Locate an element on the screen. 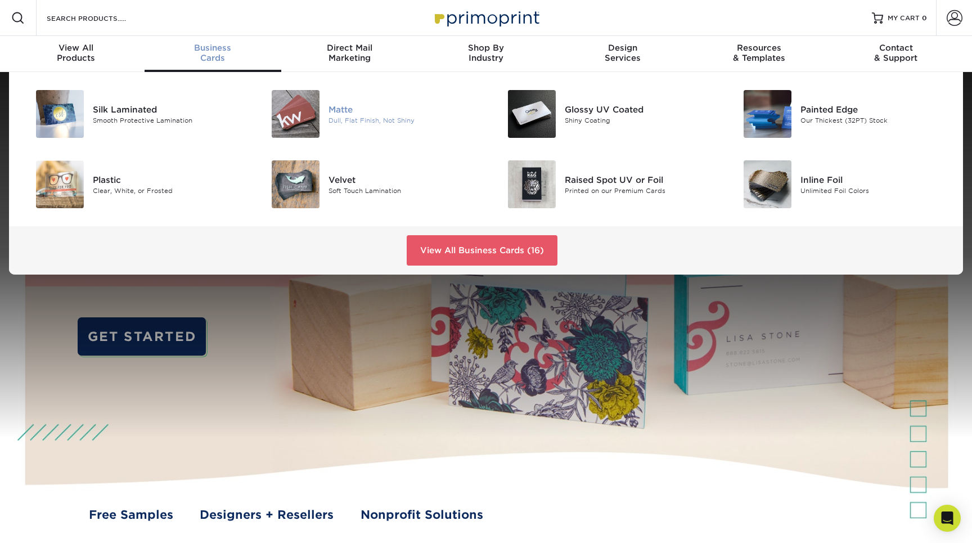 This screenshot has width=972, height=543. img: Painted Edge Business Cards is located at coordinates (767, 114).